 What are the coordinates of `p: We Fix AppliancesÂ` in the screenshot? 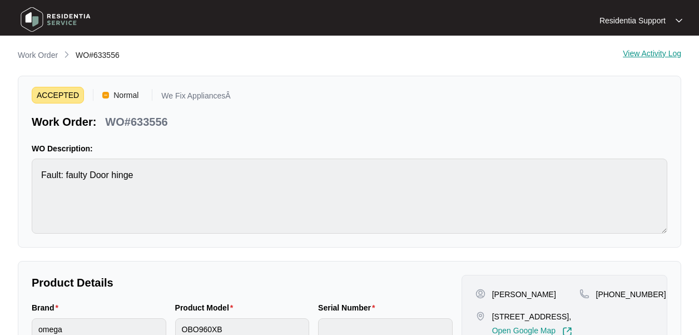 It's located at (196, 97).